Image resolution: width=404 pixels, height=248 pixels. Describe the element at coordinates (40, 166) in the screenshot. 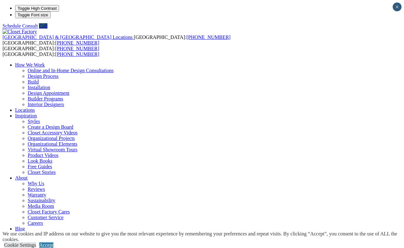

I see `a: Free Guides` at that location.